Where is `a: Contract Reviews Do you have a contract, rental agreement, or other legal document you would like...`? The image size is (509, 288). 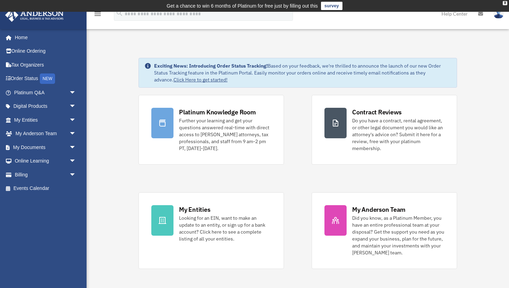
a: Contract Reviews Do you have a contract, rental agreement, or other legal document you would like... is located at coordinates (384, 130).